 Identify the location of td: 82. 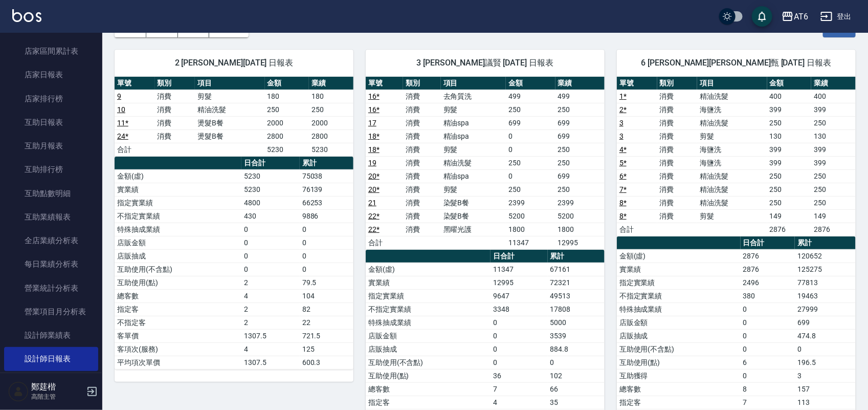
(326, 309).